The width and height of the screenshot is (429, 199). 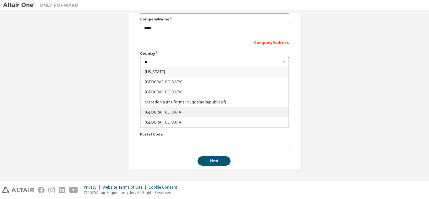 What do you see at coordinates (62, 190) in the screenshot?
I see `img: linkedin.svg` at bounding box center [62, 190].